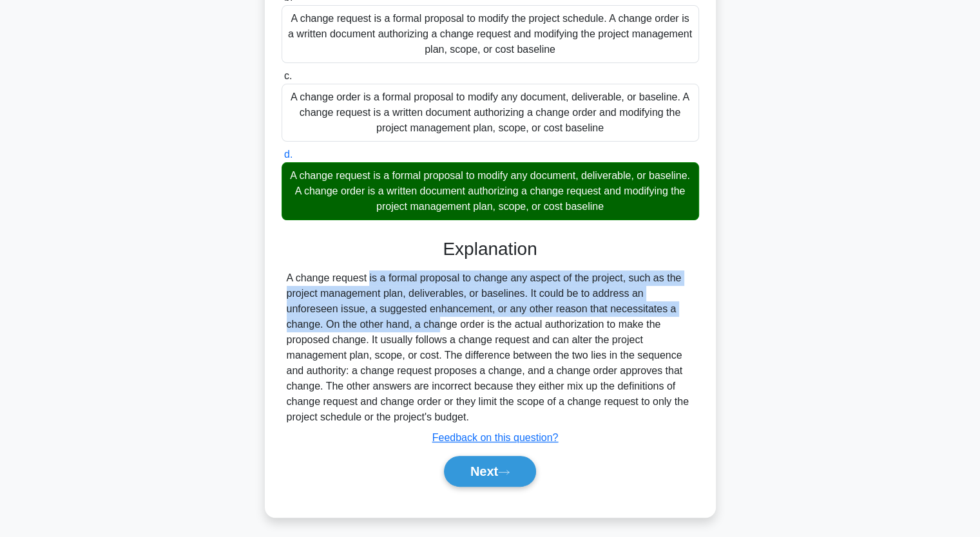 The image size is (980, 537). I want to click on u: Feedback on this question?, so click(495, 437).